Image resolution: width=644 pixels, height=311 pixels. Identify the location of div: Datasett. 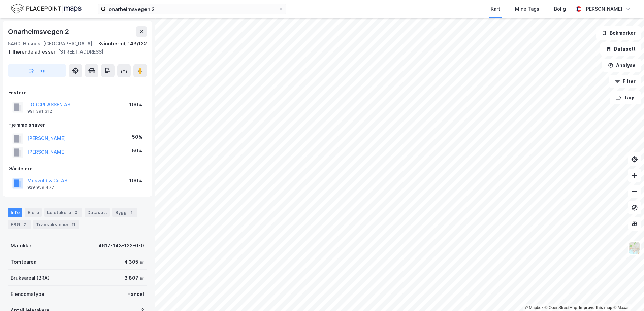
(97, 212).